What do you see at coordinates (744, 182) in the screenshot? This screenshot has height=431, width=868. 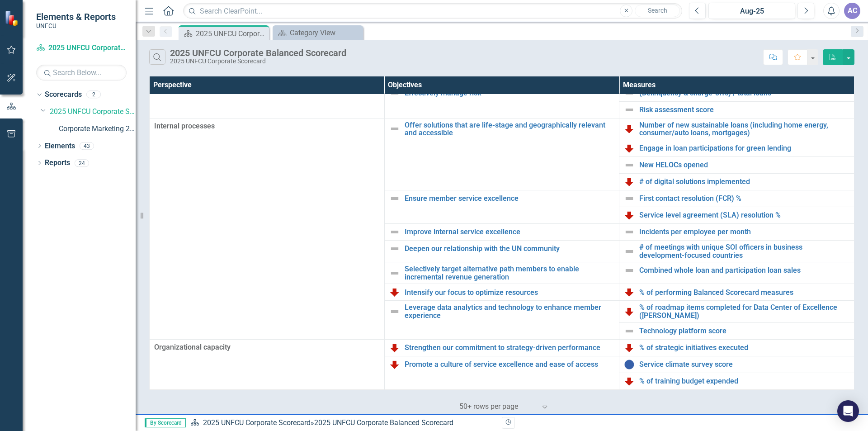 I see `a: # of digital solutions implemented` at bounding box center [744, 182].